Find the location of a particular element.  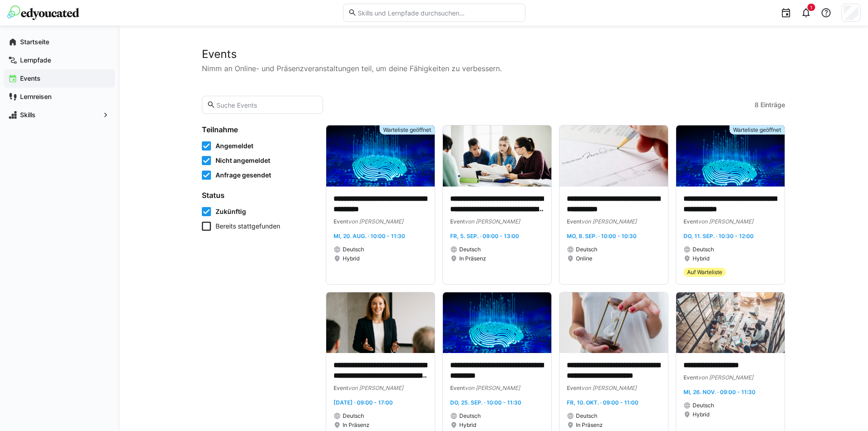

span: Einträge is located at coordinates (773, 104).